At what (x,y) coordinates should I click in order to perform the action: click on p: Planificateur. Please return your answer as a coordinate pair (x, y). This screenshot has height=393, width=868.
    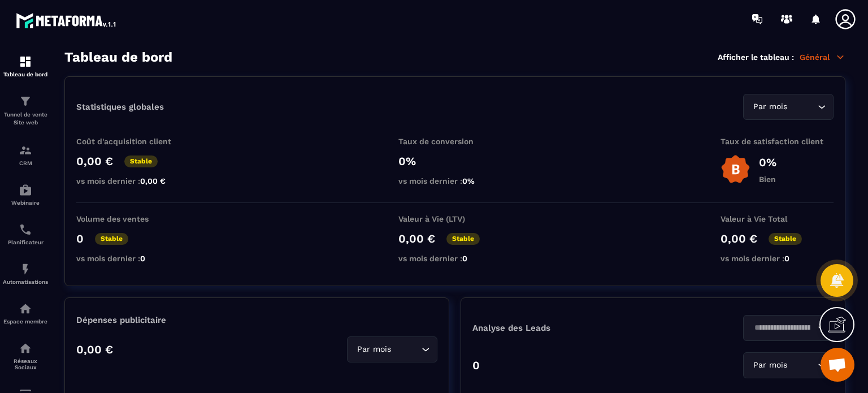
    Looking at the image, I should click on (26, 242).